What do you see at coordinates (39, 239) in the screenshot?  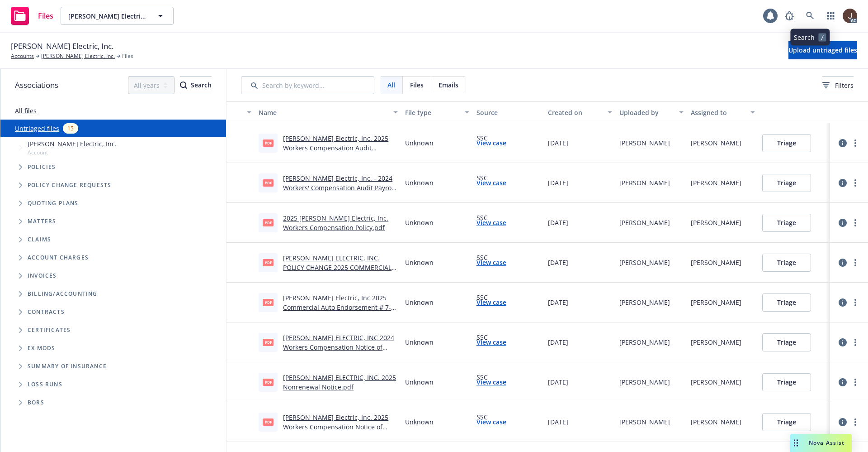 I see `span: Claims` at bounding box center [39, 239].